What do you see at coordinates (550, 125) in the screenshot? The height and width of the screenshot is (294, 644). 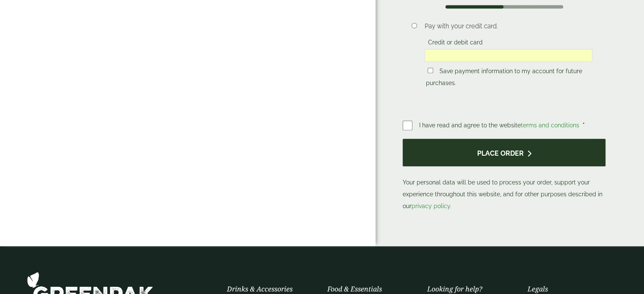 I see `a: terms and conditions` at bounding box center [550, 125].